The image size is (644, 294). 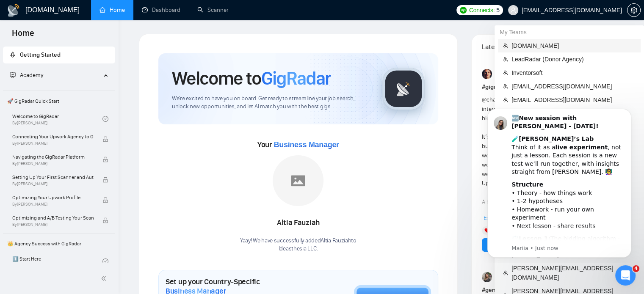 I want to click on span: 🚀 GigRadar Quick Start, so click(x=59, y=101).